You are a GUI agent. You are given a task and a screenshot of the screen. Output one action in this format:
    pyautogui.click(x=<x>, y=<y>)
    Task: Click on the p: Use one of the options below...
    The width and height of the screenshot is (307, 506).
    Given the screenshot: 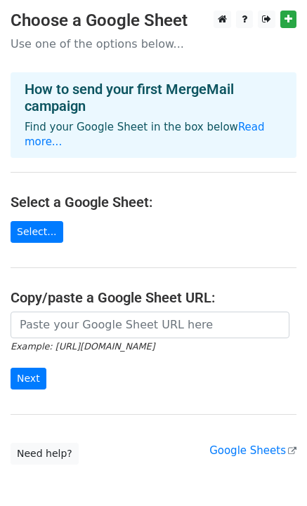 What is the action you would take?
    pyautogui.click(x=153, y=43)
    